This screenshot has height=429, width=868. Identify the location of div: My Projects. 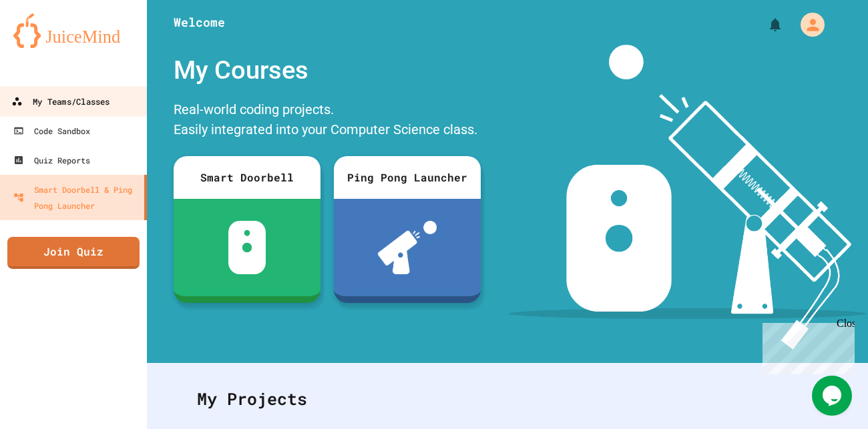
(508, 399).